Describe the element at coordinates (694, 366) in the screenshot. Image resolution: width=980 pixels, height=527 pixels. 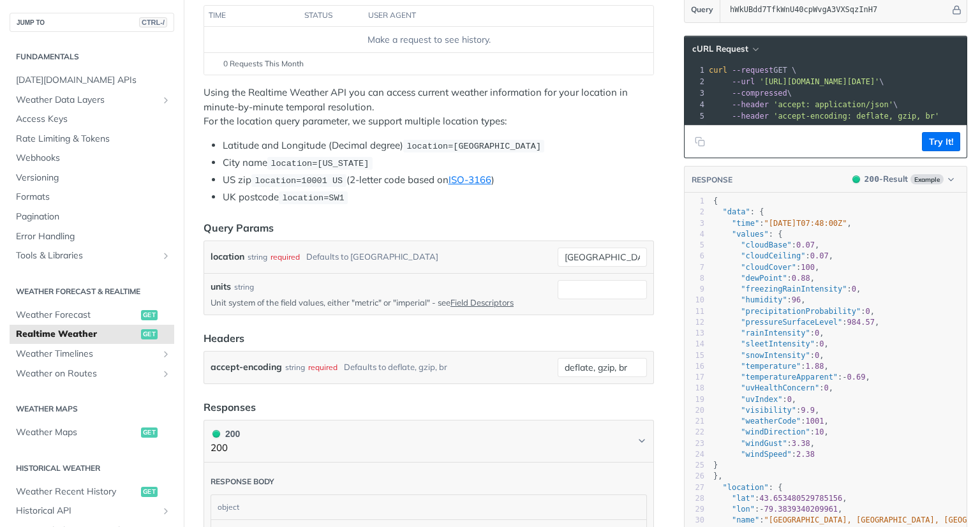
I see `div: 16` at that location.